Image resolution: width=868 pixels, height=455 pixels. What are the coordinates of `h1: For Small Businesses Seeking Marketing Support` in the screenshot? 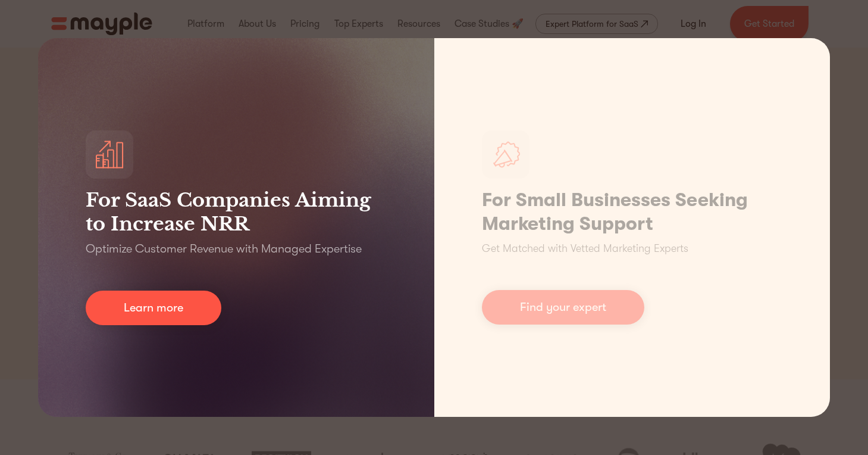 It's located at (633, 212).